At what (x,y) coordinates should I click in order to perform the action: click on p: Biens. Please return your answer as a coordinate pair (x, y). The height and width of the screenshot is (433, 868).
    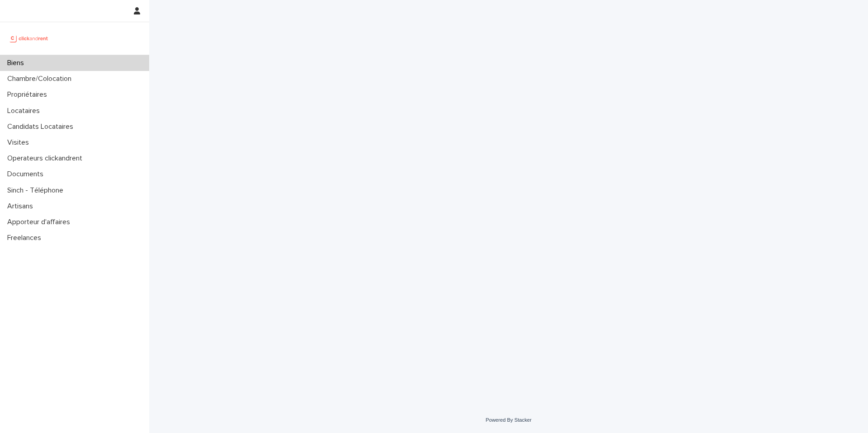
    Looking at the image, I should click on (17, 63).